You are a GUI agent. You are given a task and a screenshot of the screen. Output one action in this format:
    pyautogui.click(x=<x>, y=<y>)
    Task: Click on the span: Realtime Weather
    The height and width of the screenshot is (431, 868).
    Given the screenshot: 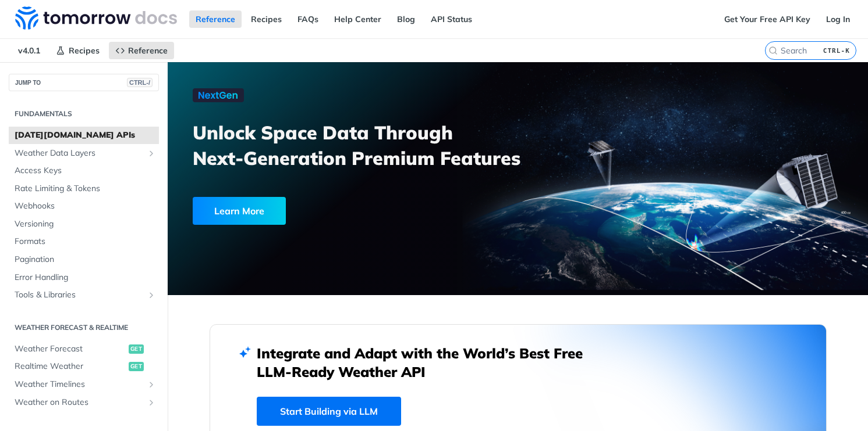 What is the action you would take?
    pyautogui.click(x=70, y=367)
    